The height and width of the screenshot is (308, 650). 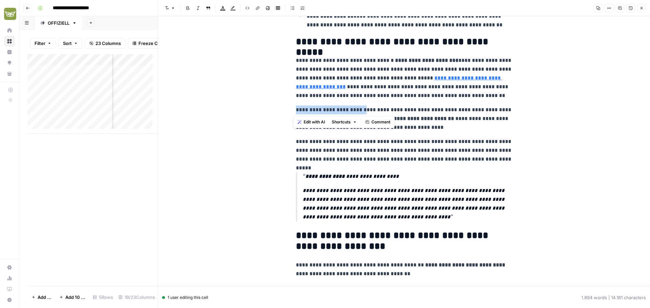 What do you see at coordinates (311, 122) in the screenshot?
I see `button: Edit with AI` at bounding box center [311, 122].